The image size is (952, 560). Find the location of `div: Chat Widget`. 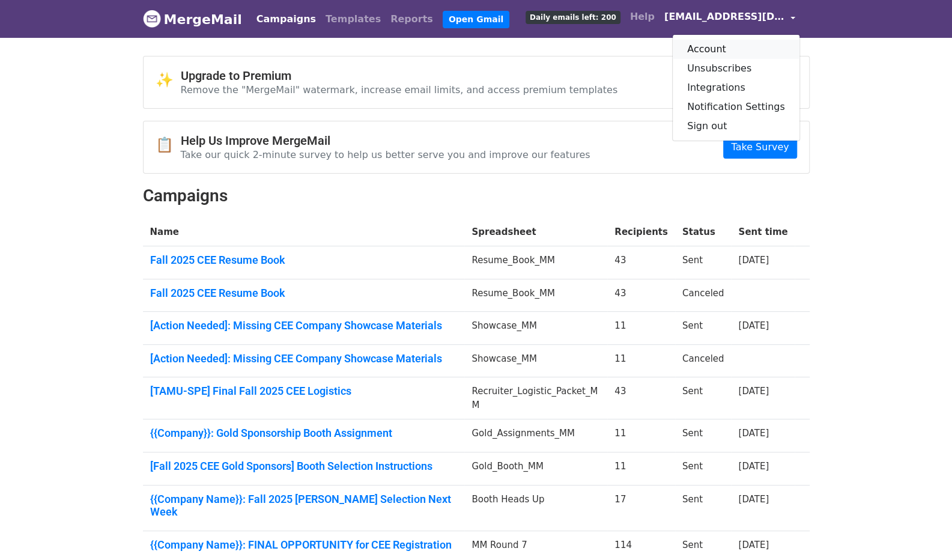

div: Chat Widget is located at coordinates (923, 531).